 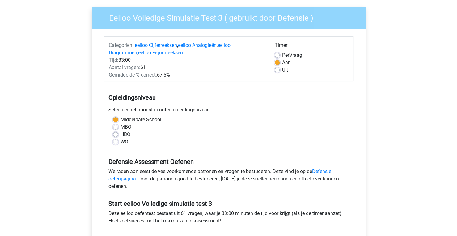 I want to click on div: We raden aan eerst de veelvoorkomende patronen en vragen te bestuderen. Deze vind je op de . Door..., so click(x=228, y=180).